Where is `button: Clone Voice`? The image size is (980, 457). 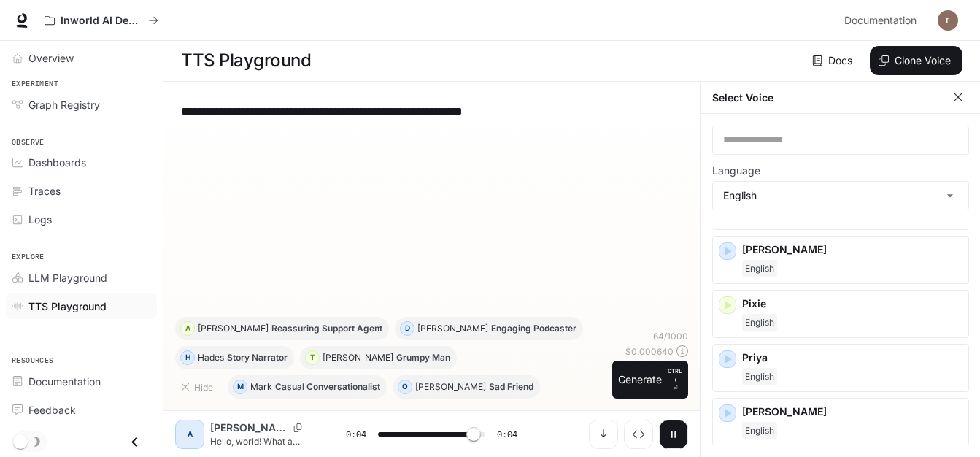 button: Clone Voice is located at coordinates (916, 61).